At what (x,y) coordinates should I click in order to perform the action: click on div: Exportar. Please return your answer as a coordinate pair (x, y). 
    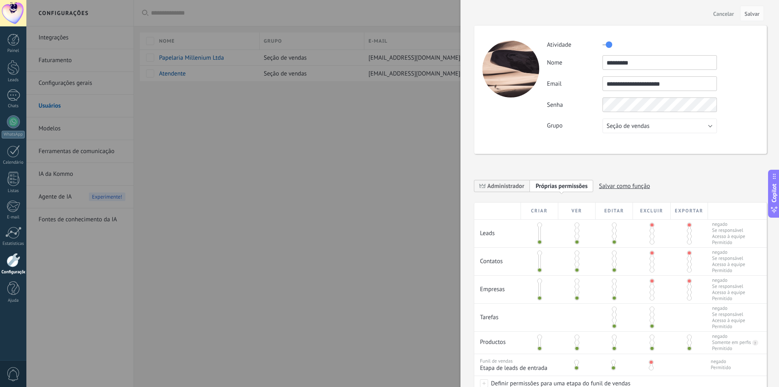
    Looking at the image, I should click on (690, 211).